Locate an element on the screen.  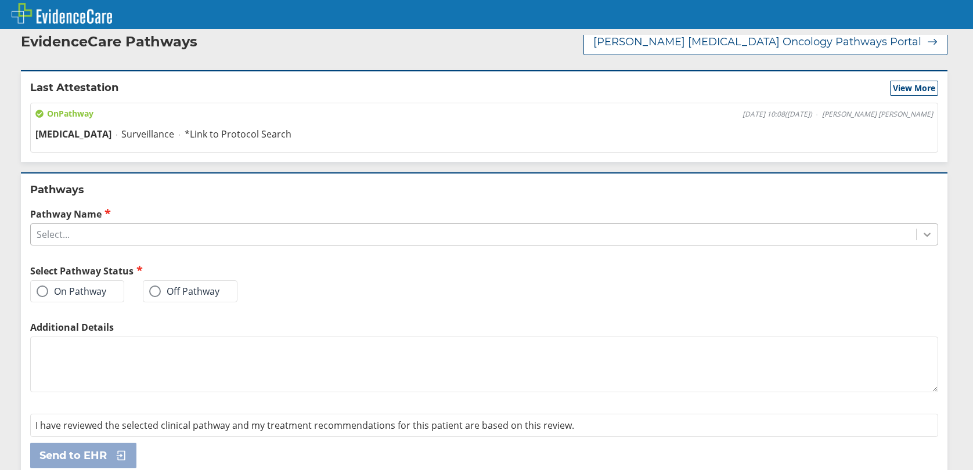
label: Additional Details is located at coordinates (484, 327).